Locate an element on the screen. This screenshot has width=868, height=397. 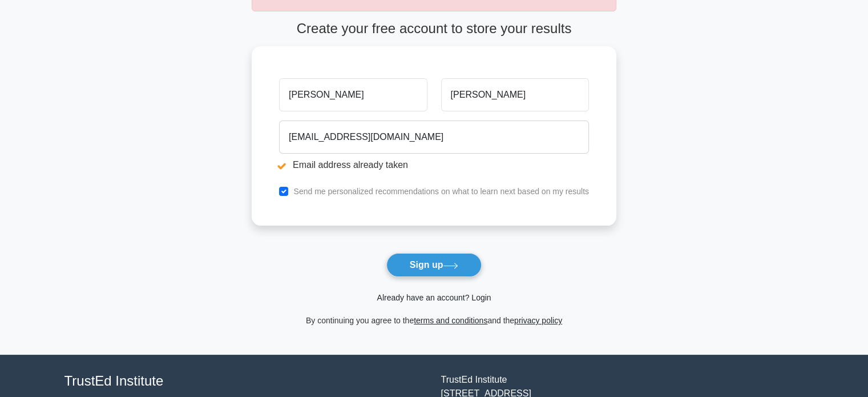
input: Email is located at coordinates (434, 137).